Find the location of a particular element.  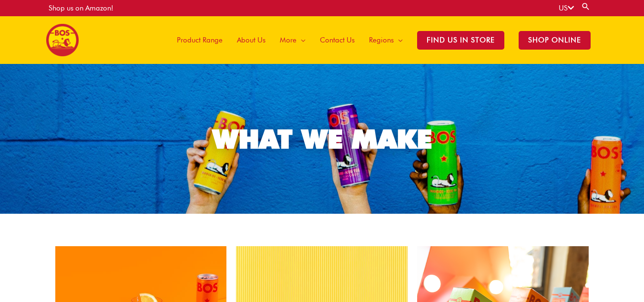

nav: Site Navigation is located at coordinates (380, 40).